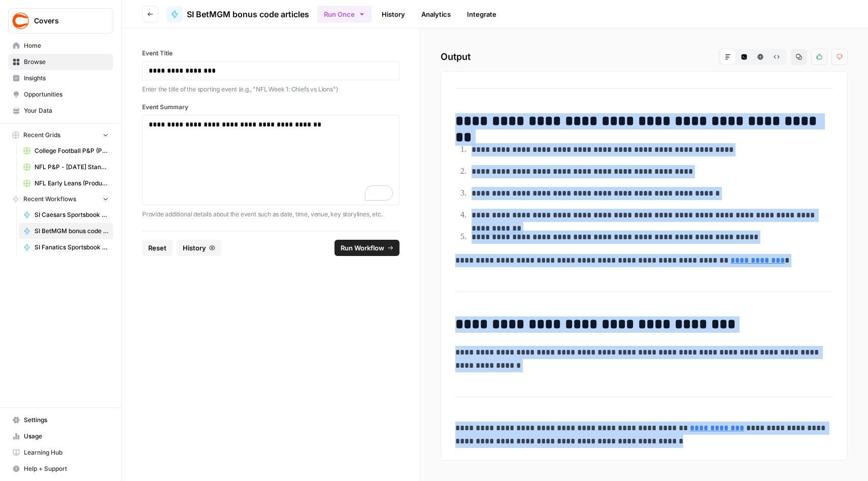 This screenshot has height=481, width=868. Describe the element at coordinates (66, 79) in the screenshot. I see `span: Insights` at that location.